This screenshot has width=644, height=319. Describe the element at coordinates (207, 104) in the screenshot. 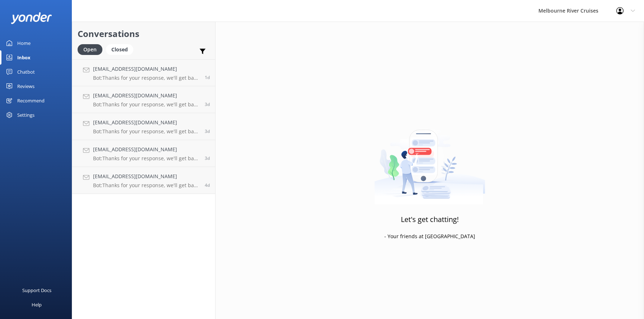

I see `span: Sep 12 2025 05:14pm (UTC +10:00) Australia/Sydney` at that location.